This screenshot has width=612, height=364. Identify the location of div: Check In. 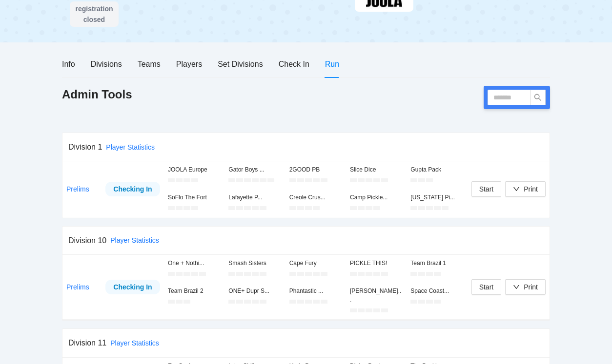
(293, 64).